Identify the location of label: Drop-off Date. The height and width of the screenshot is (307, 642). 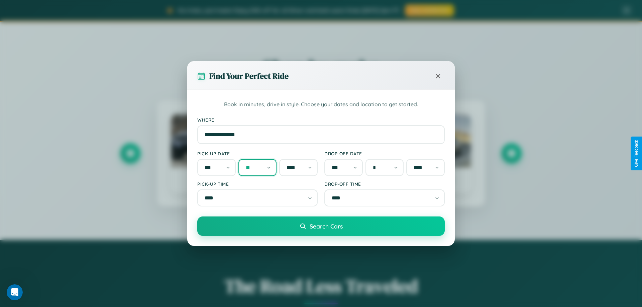
(384, 153).